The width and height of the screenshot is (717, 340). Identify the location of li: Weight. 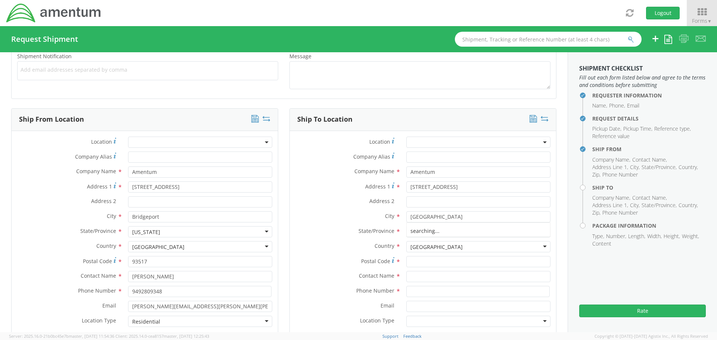
(691, 237).